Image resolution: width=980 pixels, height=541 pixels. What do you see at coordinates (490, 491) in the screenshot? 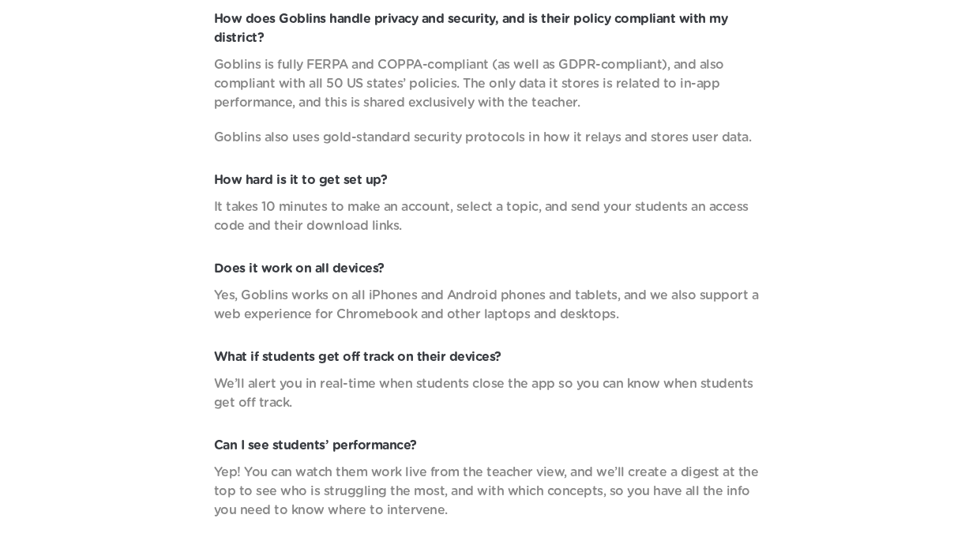
I see `p: Yep! You can watch them work live from the teacher view, and we’ll create a digest at the top to ...` at bounding box center [490, 491].